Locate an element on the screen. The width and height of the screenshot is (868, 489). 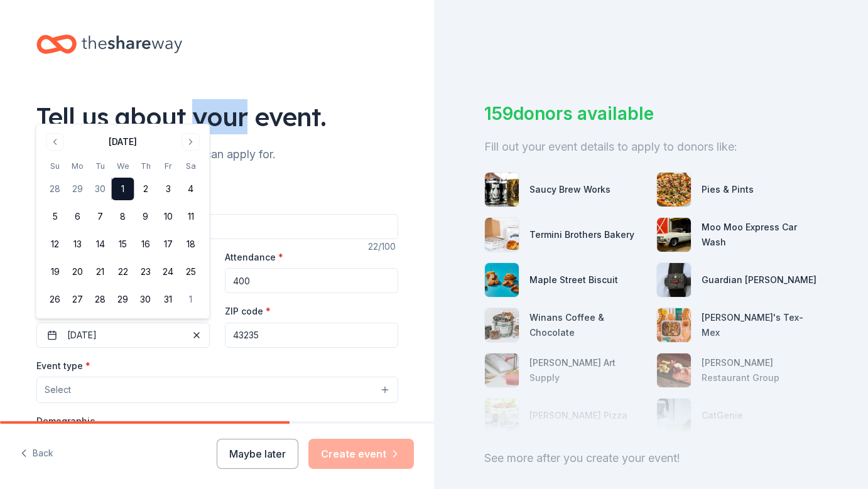
img: photo for Saucy Brew Works is located at coordinates (502, 190).